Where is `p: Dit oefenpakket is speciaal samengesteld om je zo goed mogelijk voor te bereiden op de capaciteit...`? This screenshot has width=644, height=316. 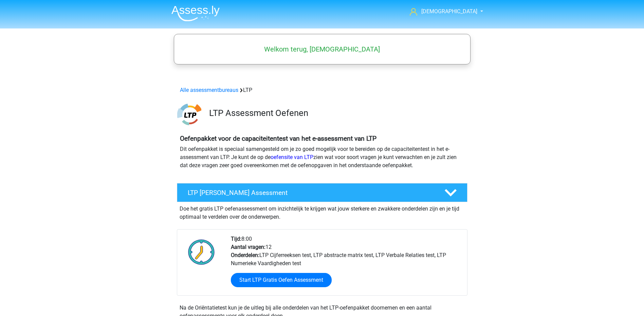 p: Dit oefenpakket is speciaal samengesteld om je zo goed mogelijk voor te bereiden op de capaciteit... is located at coordinates (322, 157).